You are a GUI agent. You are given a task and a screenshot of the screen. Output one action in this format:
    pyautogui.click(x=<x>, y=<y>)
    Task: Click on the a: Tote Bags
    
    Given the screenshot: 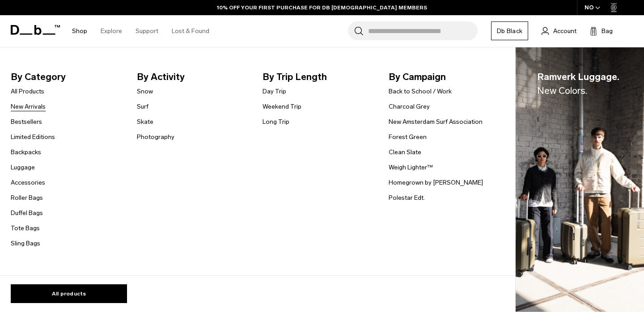 What is the action you would take?
    pyautogui.click(x=25, y=228)
    